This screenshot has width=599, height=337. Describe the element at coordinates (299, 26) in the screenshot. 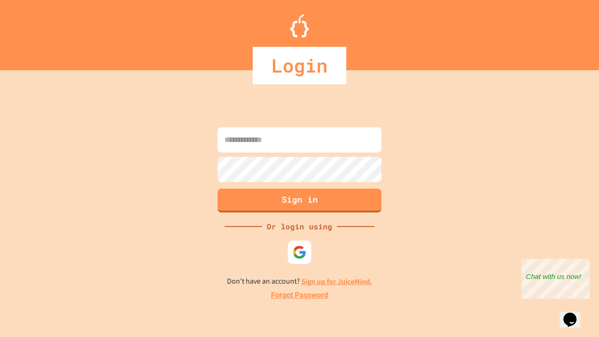

I see `img: Logo.svg` at that location.